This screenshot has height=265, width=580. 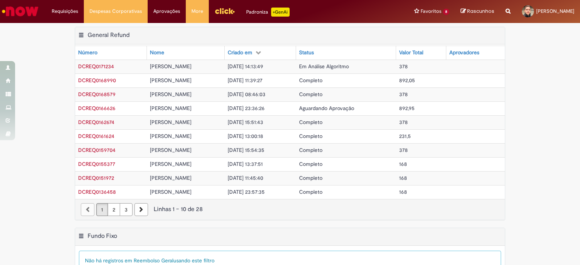 What do you see at coordinates (88, 53) in the screenshot?
I see `div: Número` at bounding box center [88, 53].